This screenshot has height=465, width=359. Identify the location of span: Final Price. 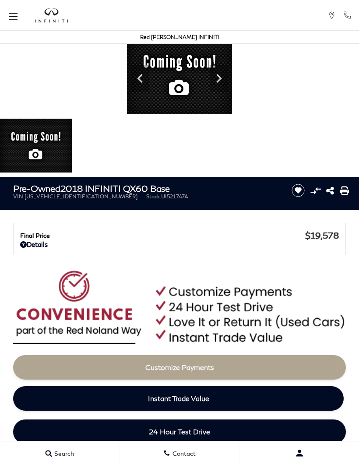
(162, 235).